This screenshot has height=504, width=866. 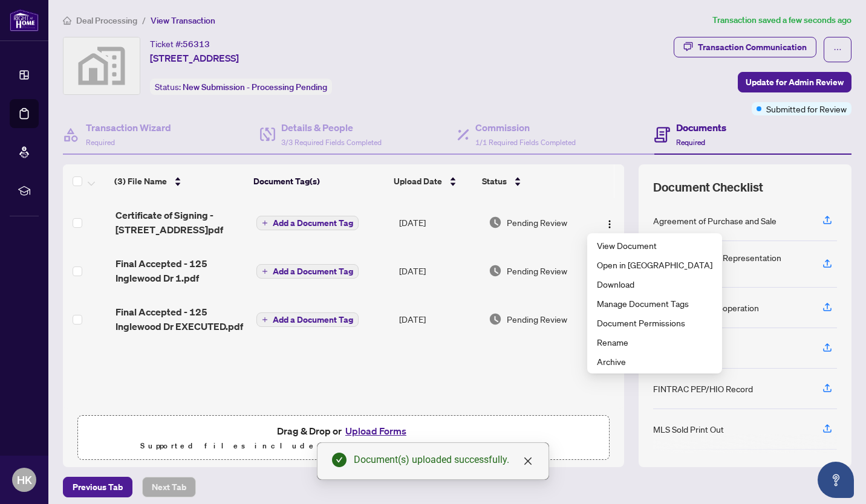 I want to click on span: Drag & Drop or, so click(x=343, y=431).